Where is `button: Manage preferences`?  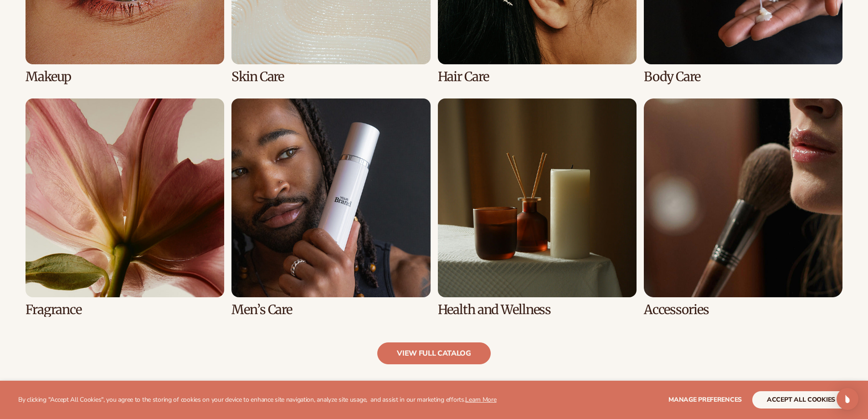 button: Manage preferences is located at coordinates (705, 399).